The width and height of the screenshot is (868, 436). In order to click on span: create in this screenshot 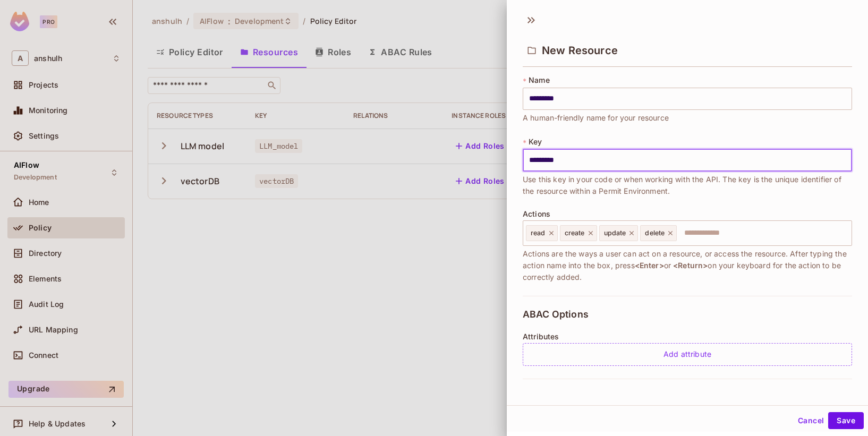, I will do `click(575, 233)`.